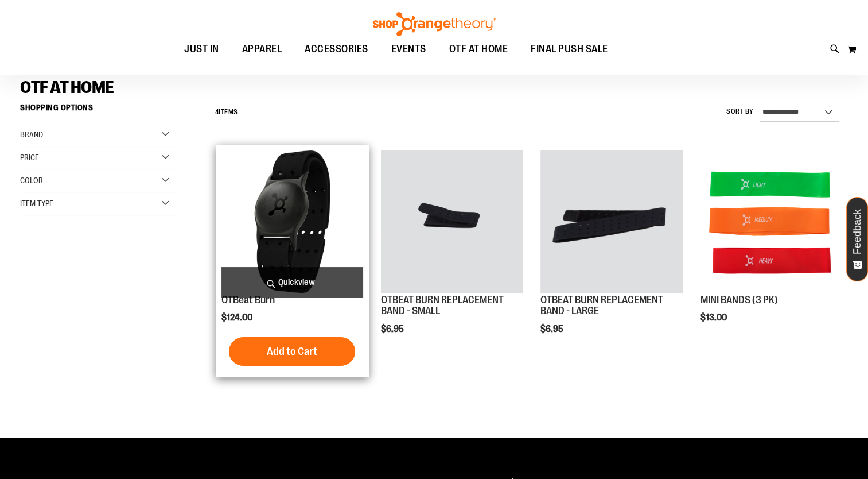 Image resolution: width=868 pixels, height=479 pixels. I want to click on a: FINAL PUSH SALE, so click(569, 50).